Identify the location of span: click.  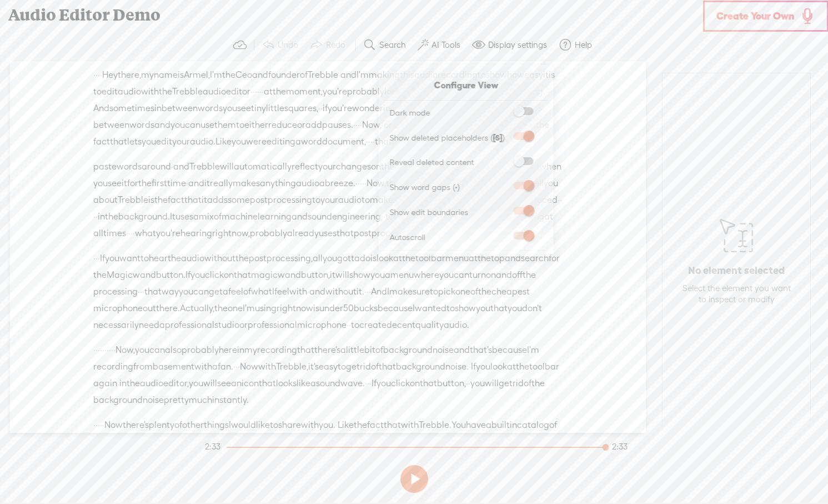
(215, 275).